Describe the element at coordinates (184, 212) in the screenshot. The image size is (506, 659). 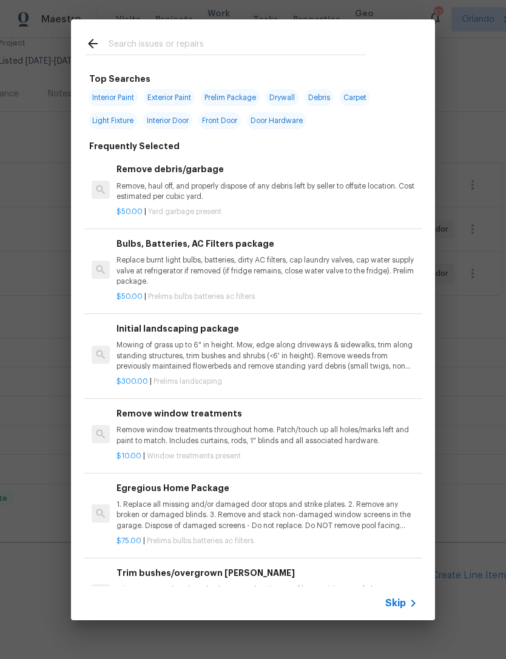
I see `span: Yard garbage present` at that location.